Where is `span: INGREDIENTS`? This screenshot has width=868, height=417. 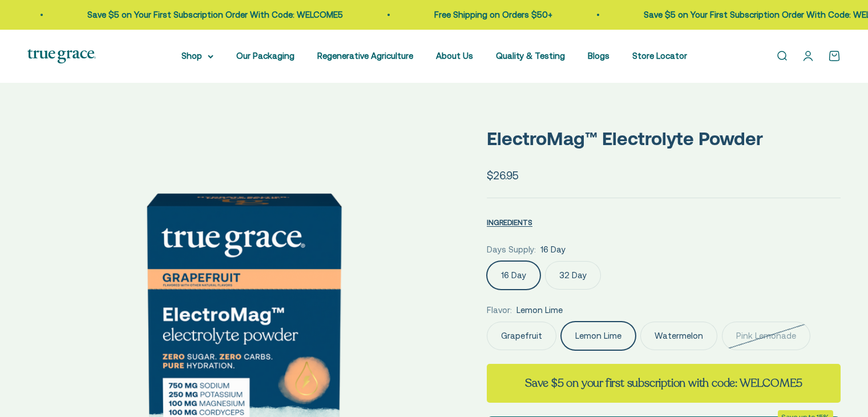
span: INGREDIENTS is located at coordinates (510, 222).